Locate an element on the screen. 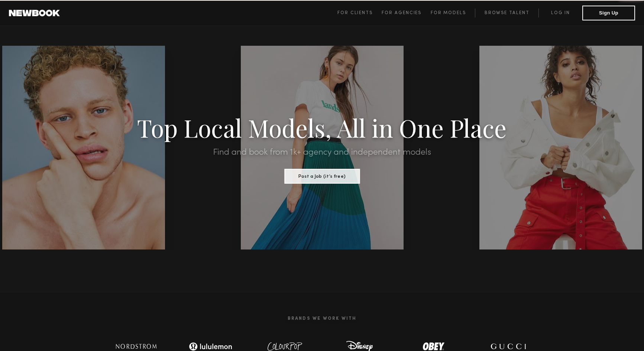  span: For Models is located at coordinates (448, 13).